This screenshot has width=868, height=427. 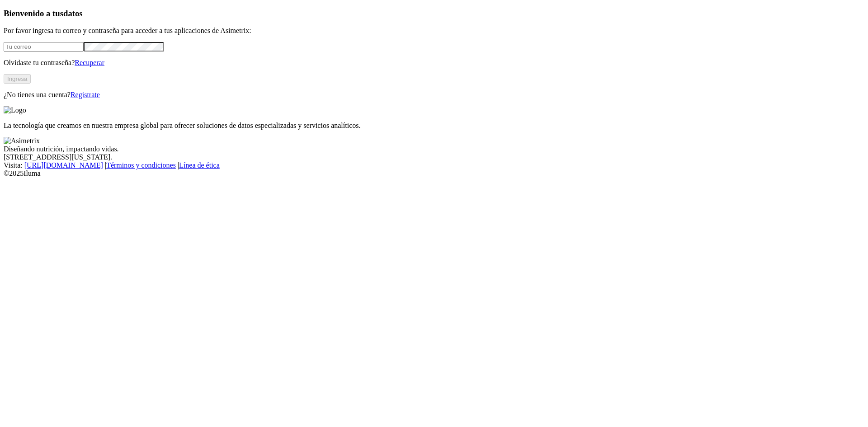 I want to click on p: ¿No tienes una cuenta?, so click(x=434, y=95).